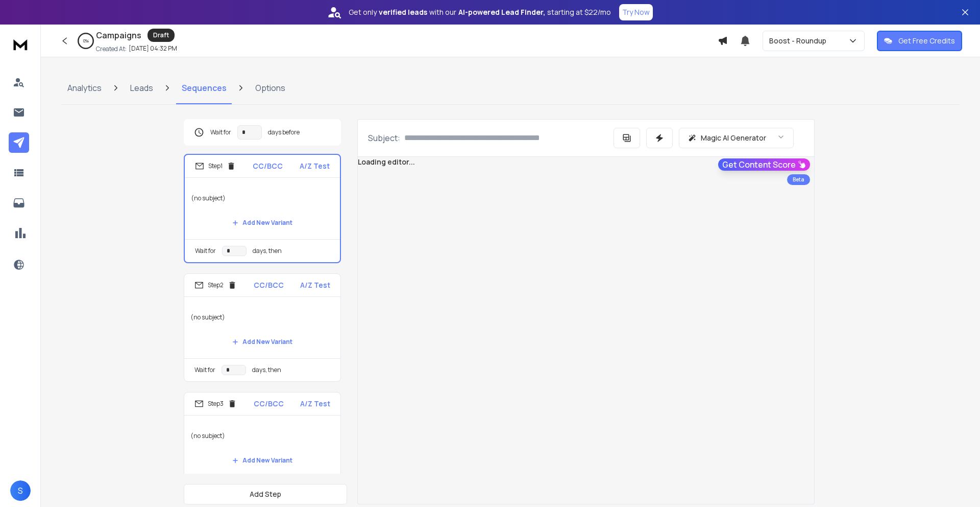  I want to click on div: Step 2, so click(216, 285).